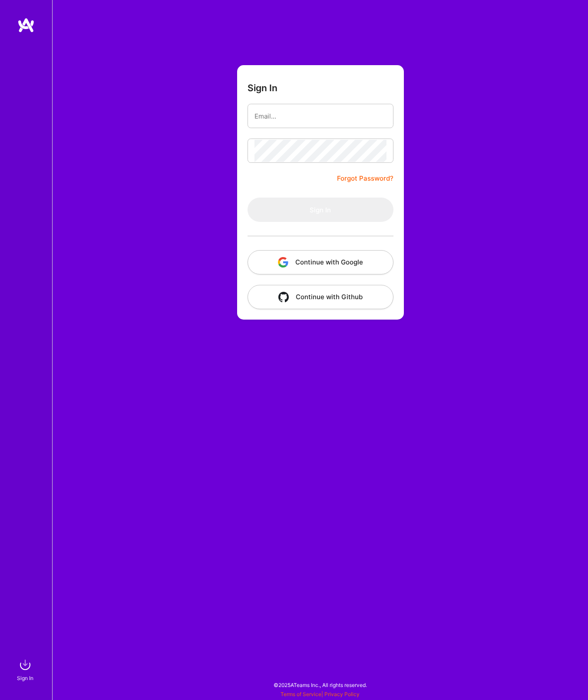 The height and width of the screenshot is (700, 588). What do you see at coordinates (301, 694) in the screenshot?
I see `a: Terms of Service` at bounding box center [301, 694].